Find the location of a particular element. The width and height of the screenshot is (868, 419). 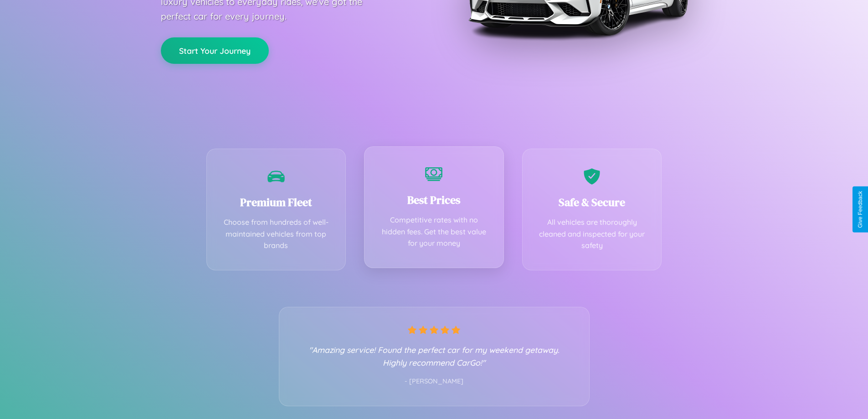

p: Competitive rates with no hidden fees. Get the best value for your money is located at coordinates (434, 231).